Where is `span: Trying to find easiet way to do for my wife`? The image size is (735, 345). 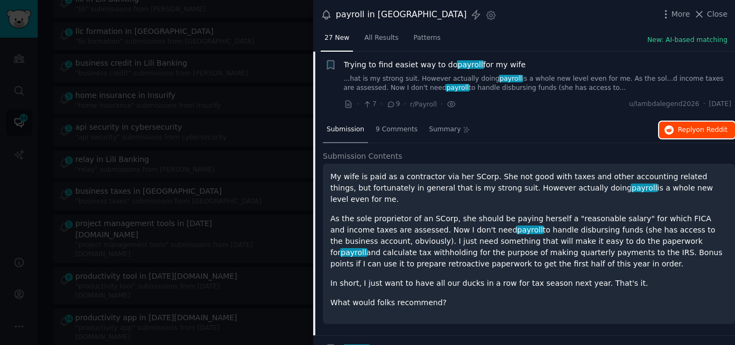
span: Trying to find easiet way to do for my wife is located at coordinates (435, 65).